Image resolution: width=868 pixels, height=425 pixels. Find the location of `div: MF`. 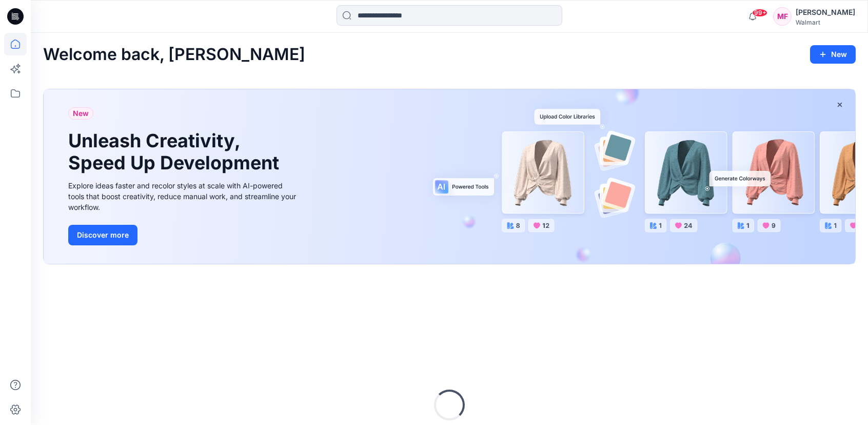

div: MF is located at coordinates (782, 16).